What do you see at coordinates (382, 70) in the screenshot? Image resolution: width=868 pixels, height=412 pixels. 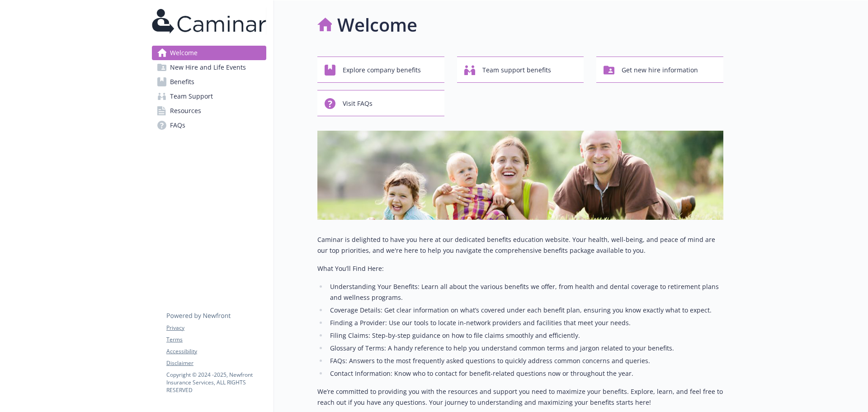 I see `span: Explore company benefits` at bounding box center [382, 70].